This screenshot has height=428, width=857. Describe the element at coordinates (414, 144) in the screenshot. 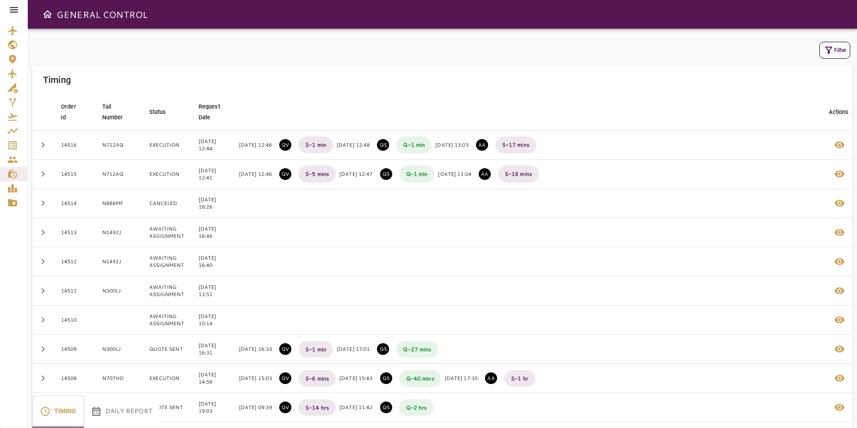

I see `p: Q - 1 min` at that location.